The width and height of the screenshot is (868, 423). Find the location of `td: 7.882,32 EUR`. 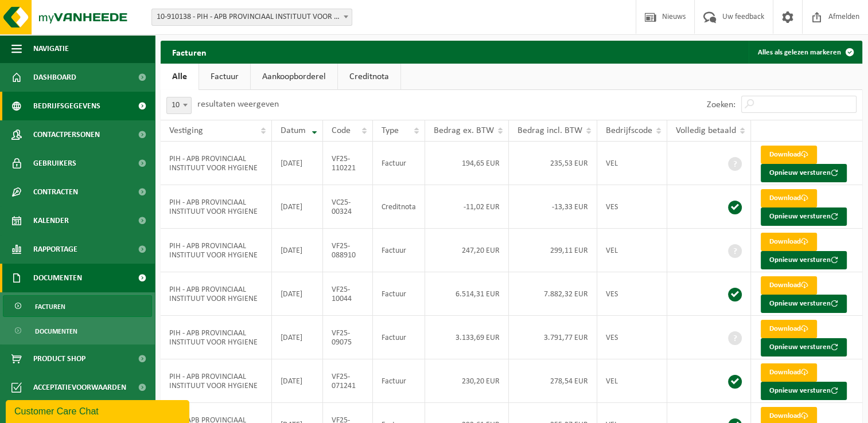

td: 7.882,32 EUR is located at coordinates (553, 294).